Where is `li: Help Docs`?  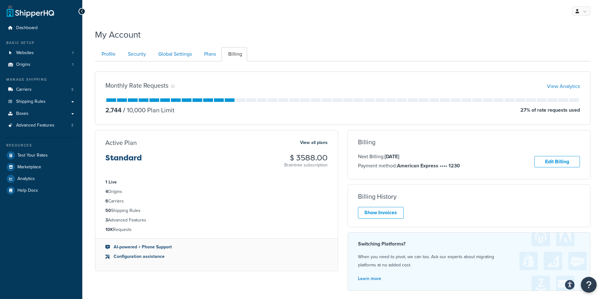 li: Help Docs is located at coordinates (41, 190).